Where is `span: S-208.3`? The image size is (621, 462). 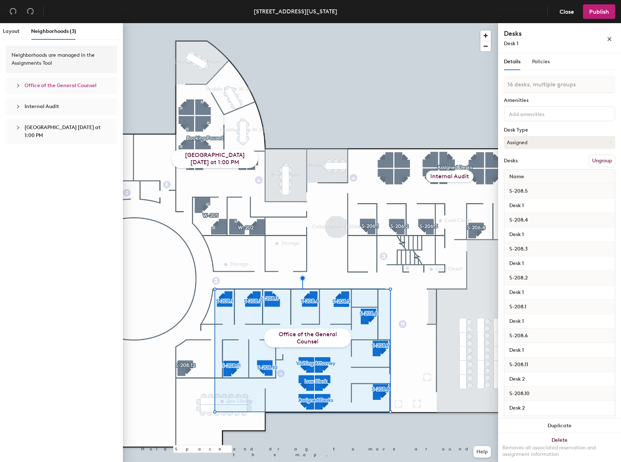
span: S-208.3 is located at coordinates (518, 249).